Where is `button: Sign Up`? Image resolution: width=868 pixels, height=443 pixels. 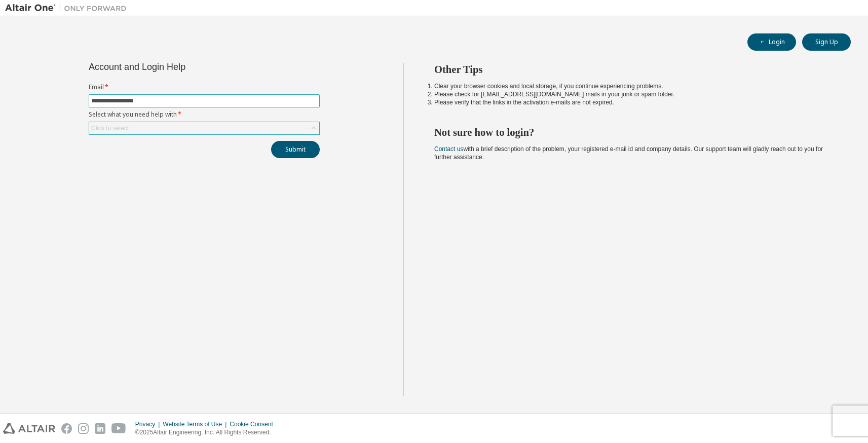
button: Sign Up is located at coordinates (826, 42).